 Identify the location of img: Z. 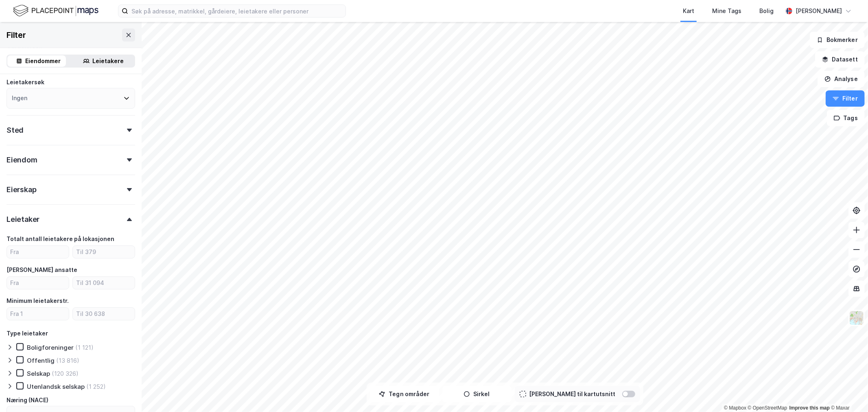
(856, 318).